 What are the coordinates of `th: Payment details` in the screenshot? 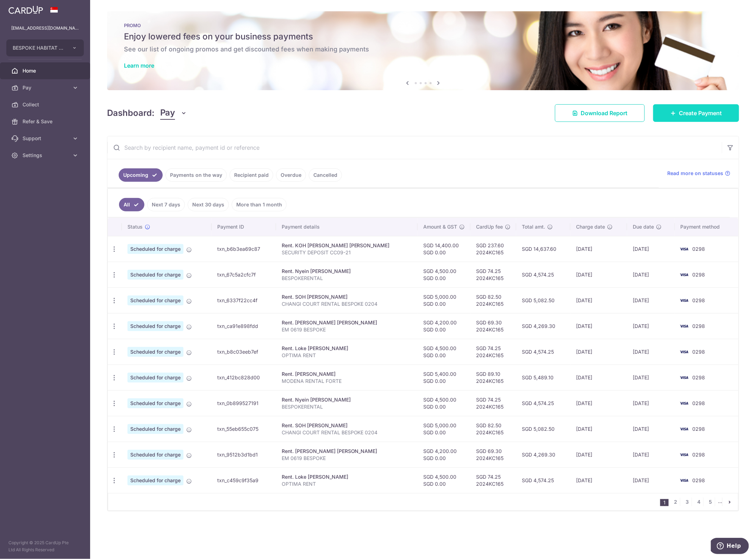 It's located at (347, 227).